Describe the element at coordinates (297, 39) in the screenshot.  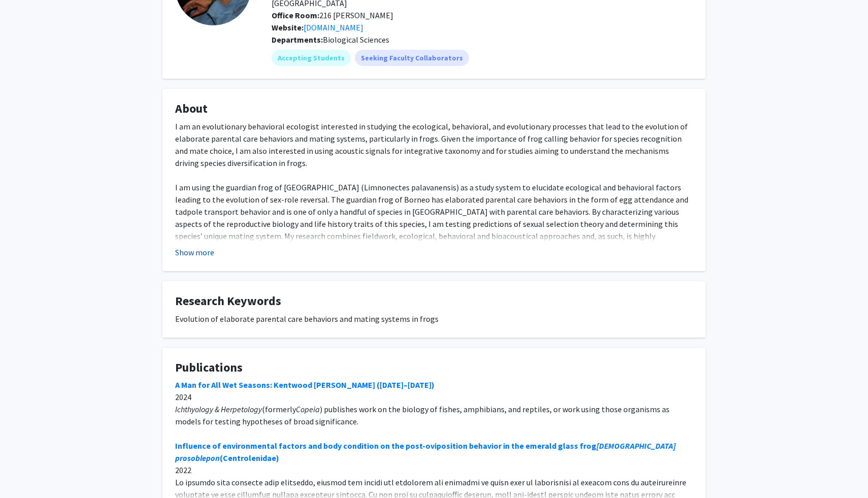
I see `b: Departments:` at that location.